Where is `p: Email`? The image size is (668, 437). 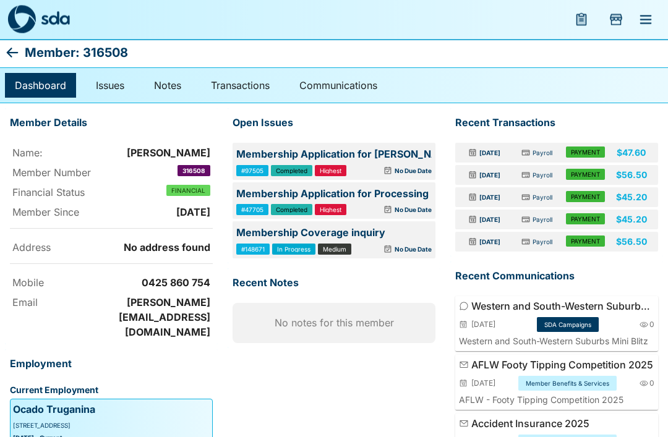 p: Email is located at coordinates (62, 303).